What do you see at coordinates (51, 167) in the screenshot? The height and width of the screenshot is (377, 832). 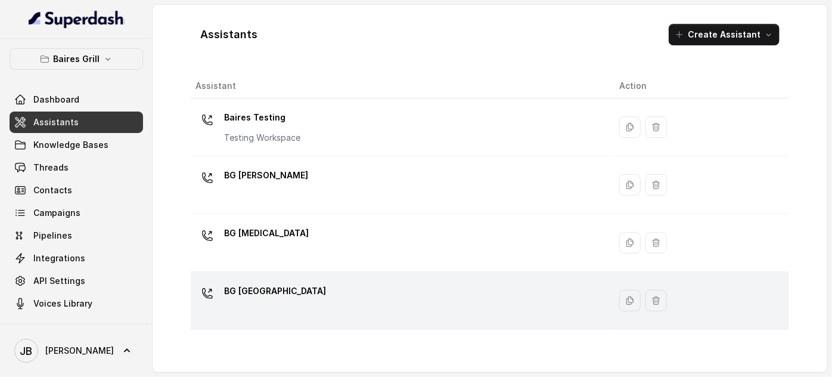 I see `span: Threads` at bounding box center [51, 167].